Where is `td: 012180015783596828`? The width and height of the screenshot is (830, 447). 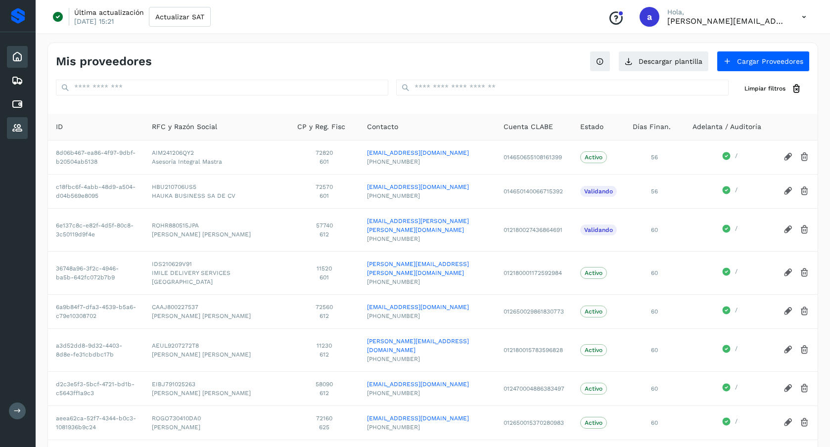 td: 012180015783596828 is located at coordinates (533, 350).